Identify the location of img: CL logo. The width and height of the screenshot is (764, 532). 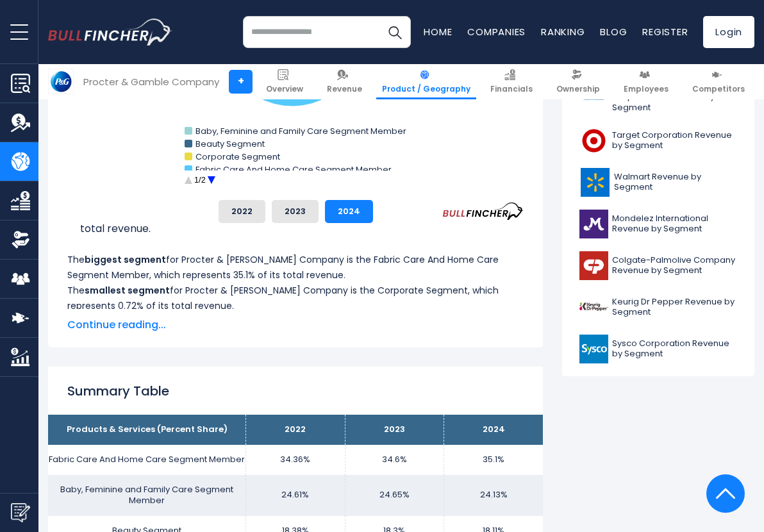
(594, 265).